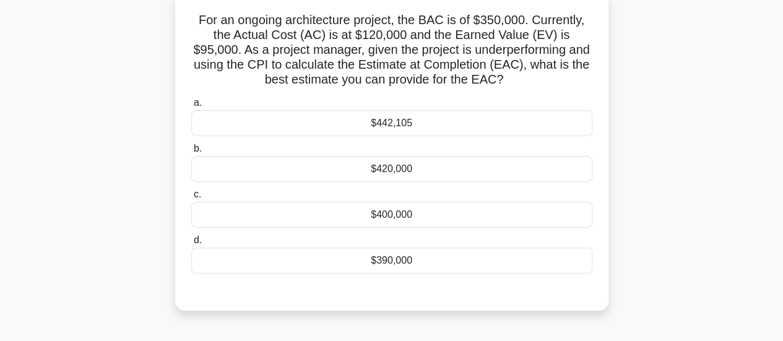  Describe the element at coordinates (197, 194) in the screenshot. I see `span: c.` at that location.